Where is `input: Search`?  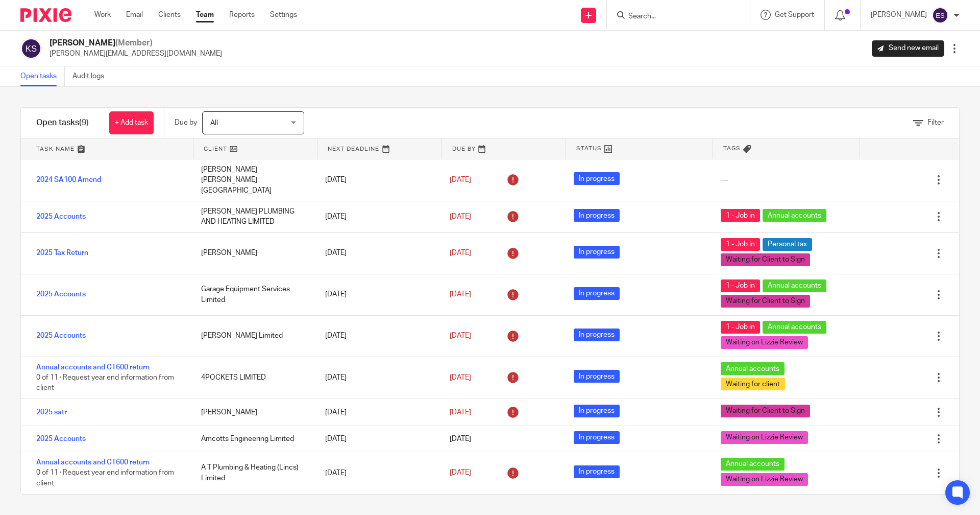 input: Search is located at coordinates (673, 17).